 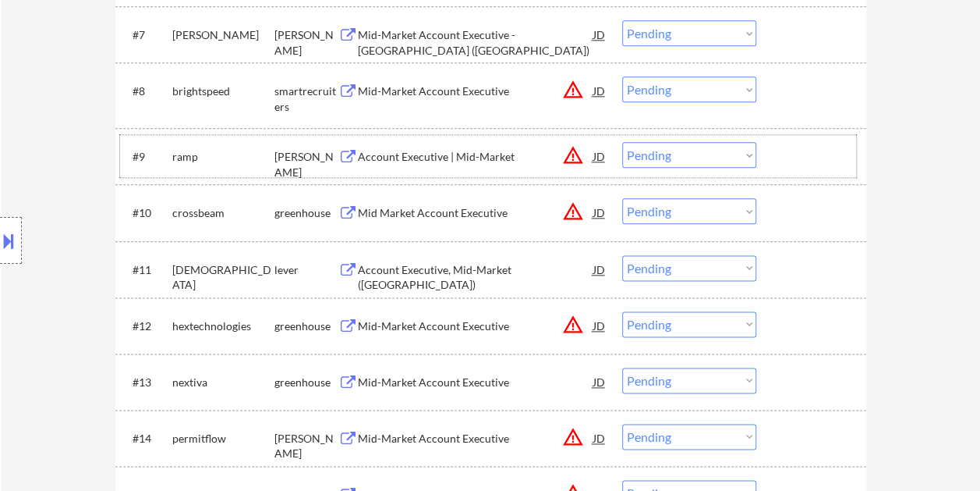 What do you see at coordinates (476, 157) in the screenshot?
I see `div: Account Executive | Mid-Market` at bounding box center [476, 157].